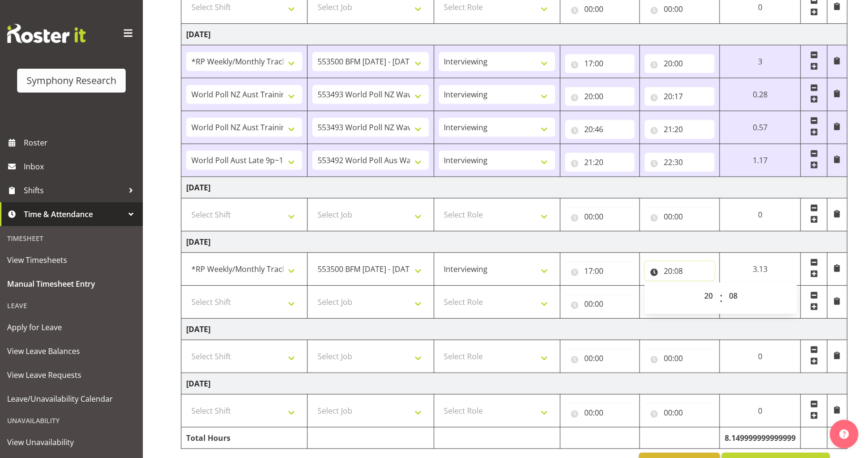  I want to click on div: Timesheet, so click(72, 238).